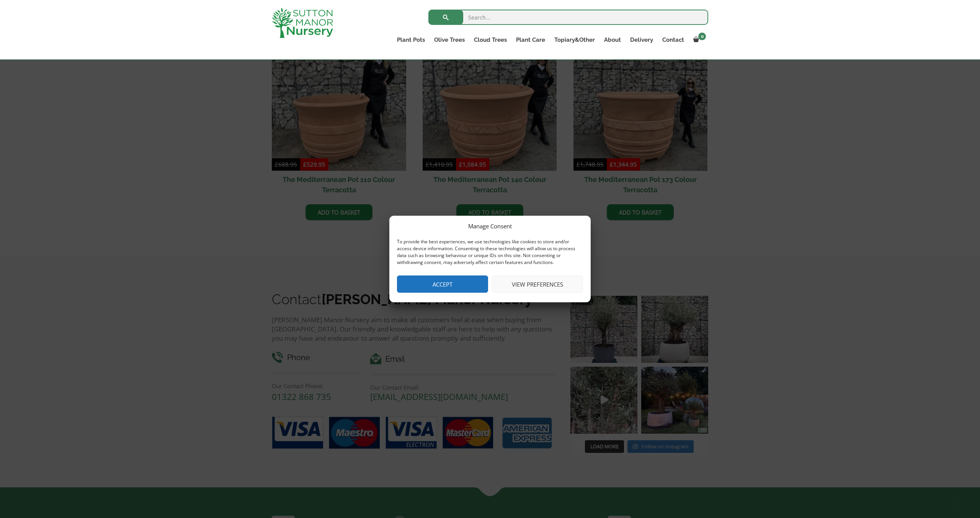 The width and height of the screenshot is (980, 518). Describe the element at coordinates (612, 40) in the screenshot. I see `a: About` at that location.